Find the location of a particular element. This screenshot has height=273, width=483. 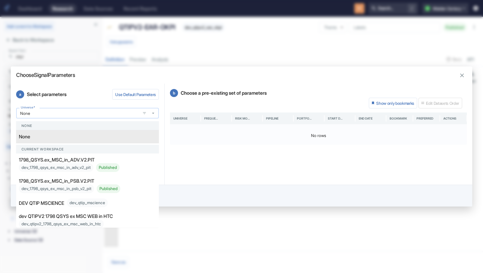

div: End Date is located at coordinates (365, 118).